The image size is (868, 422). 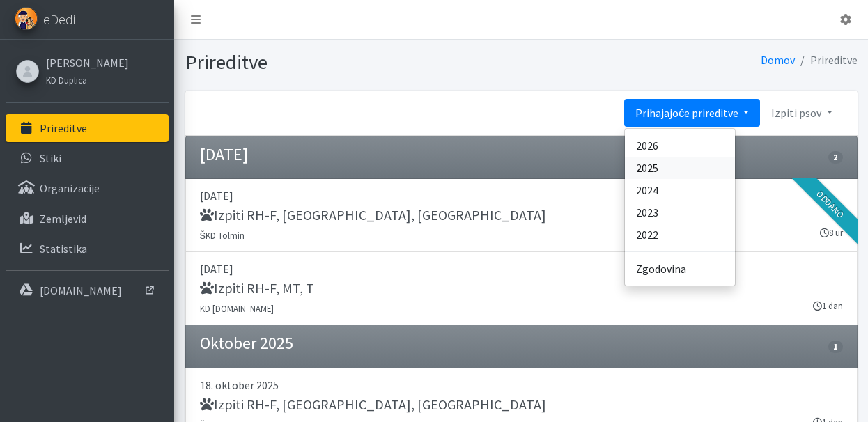 What do you see at coordinates (680, 168) in the screenshot?
I see `a: 2025` at bounding box center [680, 168].